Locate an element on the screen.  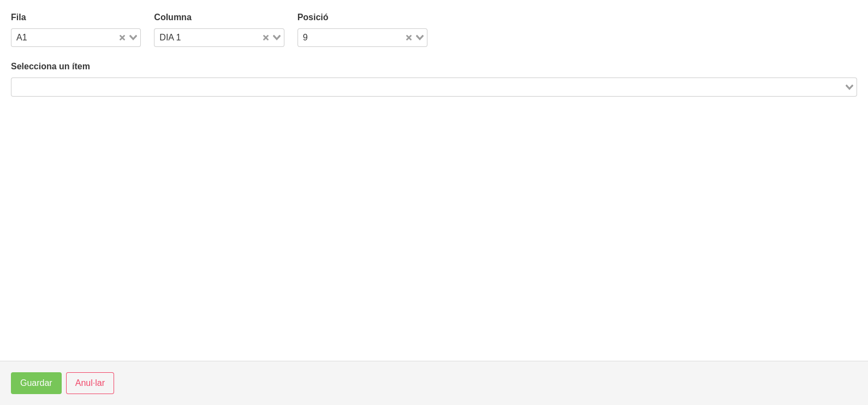
label: Fila is located at coordinates (76, 17).